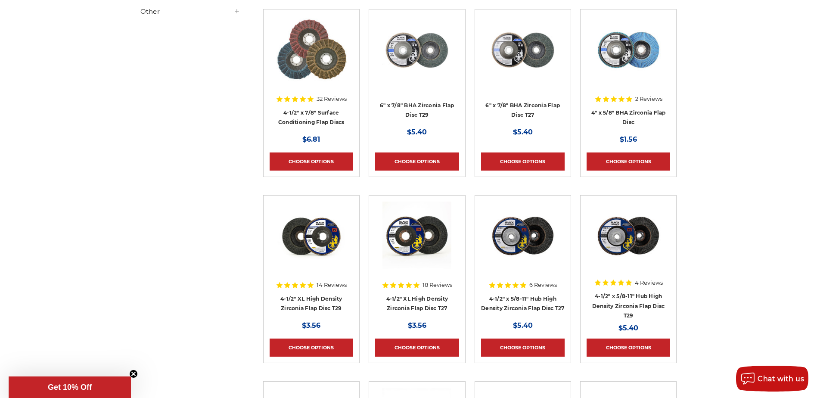 This screenshot has width=817, height=398. I want to click on a: 4-1/2" x 5/8-11" Hub High Density Zirconia Flap Disc T27, so click(523, 304).